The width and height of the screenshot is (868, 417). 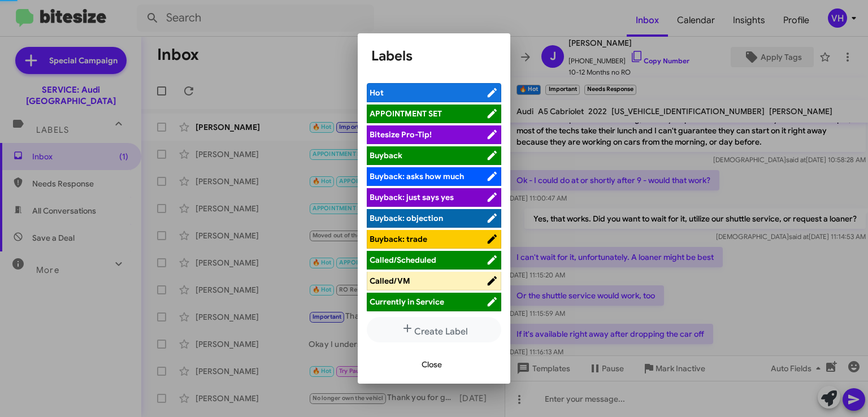 I want to click on span: Buyback: objection, so click(x=407, y=218).